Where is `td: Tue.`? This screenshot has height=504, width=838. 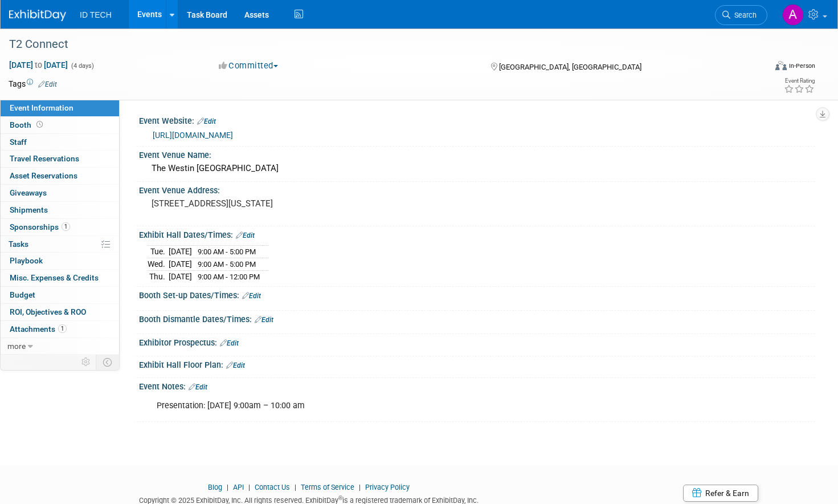
td: Tue. is located at coordinates (157, 252).